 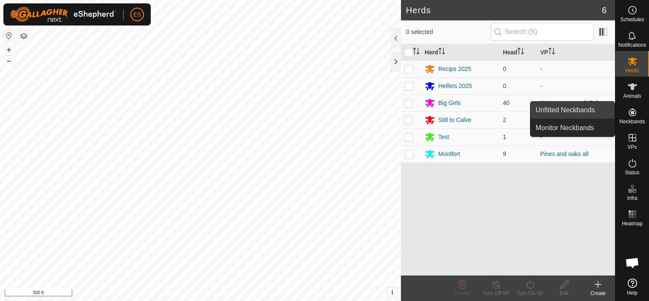 What do you see at coordinates (632, 121) in the screenshot?
I see `span: Neckbands` at bounding box center [632, 121].